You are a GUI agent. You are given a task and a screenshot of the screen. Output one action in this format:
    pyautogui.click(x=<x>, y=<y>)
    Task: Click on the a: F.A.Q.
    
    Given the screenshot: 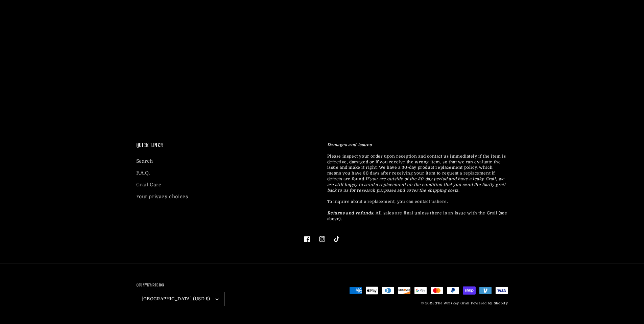 What is the action you would take?
    pyautogui.click(x=143, y=173)
    